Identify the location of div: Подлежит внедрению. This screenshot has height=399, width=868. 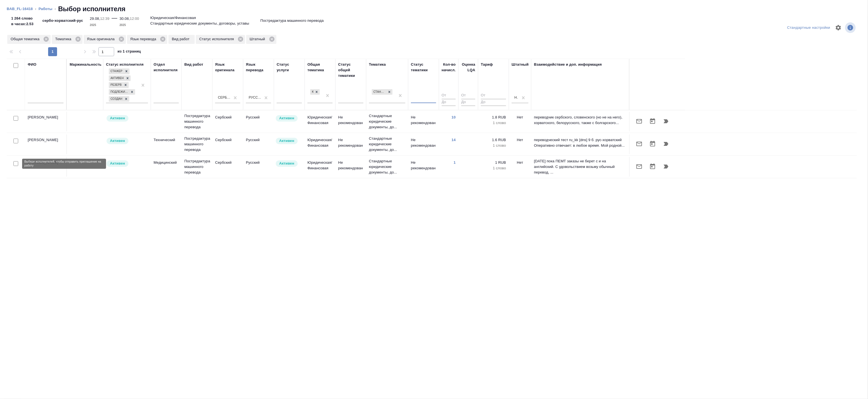
(119, 92).